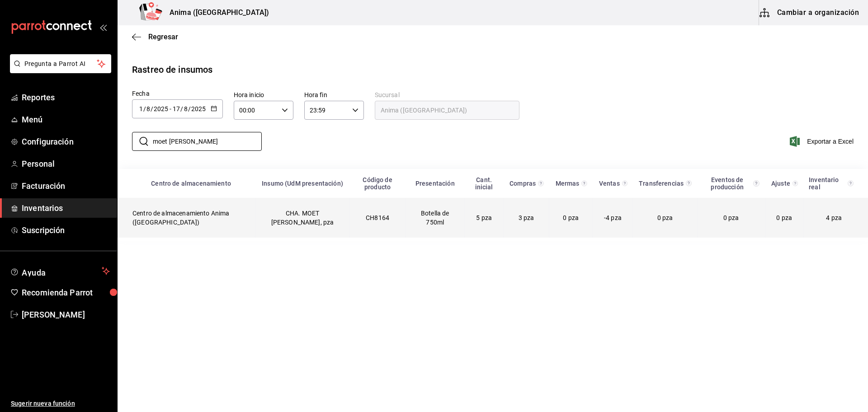  I want to click on span: 4 pza, so click(834, 218).